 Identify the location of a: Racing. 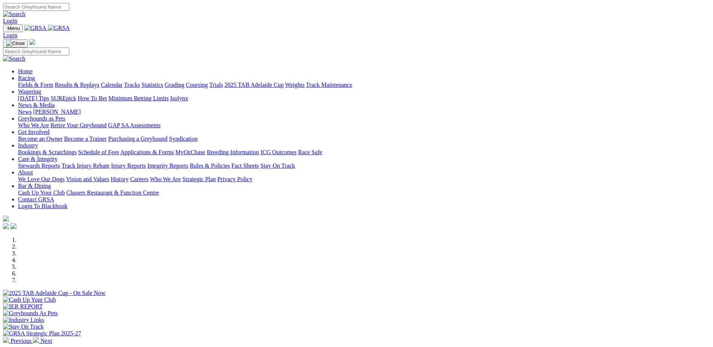
(26, 78).